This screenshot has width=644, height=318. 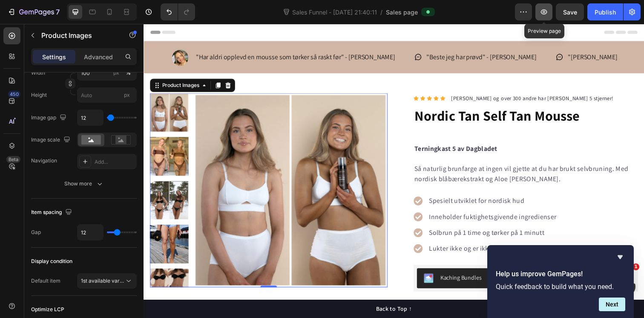 What do you see at coordinates (48, 309) in the screenshot?
I see `div: Optimize LCP` at bounding box center [48, 309].